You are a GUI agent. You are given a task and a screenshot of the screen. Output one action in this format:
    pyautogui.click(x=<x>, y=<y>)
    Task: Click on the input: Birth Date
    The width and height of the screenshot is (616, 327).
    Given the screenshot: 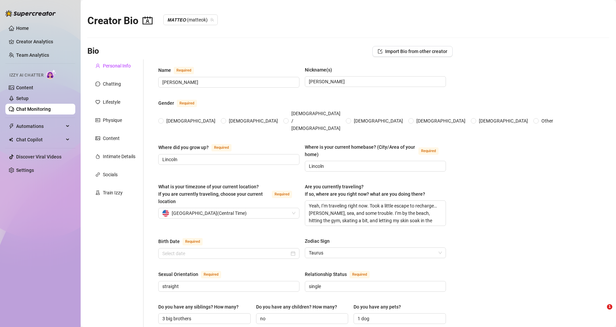 What is the action you would take?
    pyautogui.click(x=226, y=254)
    